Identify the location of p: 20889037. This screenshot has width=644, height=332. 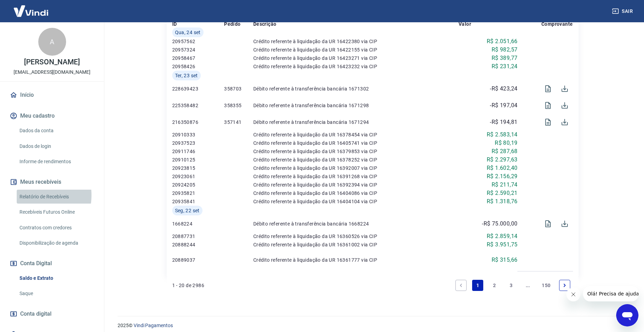
(198, 260).